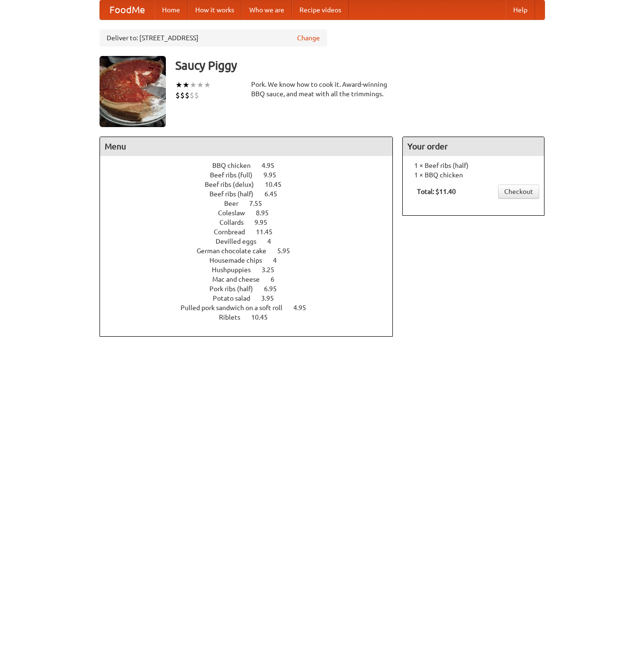 This screenshot has height=671, width=644. Describe the element at coordinates (252, 175) in the screenshot. I see `a: Beef ribs (full) 9.95` at that location.